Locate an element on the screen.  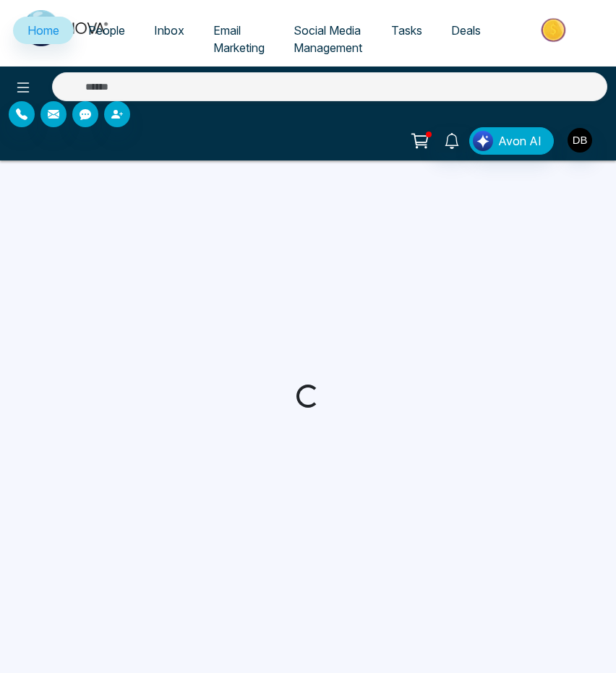
span: Email Marketing is located at coordinates (239, 39).